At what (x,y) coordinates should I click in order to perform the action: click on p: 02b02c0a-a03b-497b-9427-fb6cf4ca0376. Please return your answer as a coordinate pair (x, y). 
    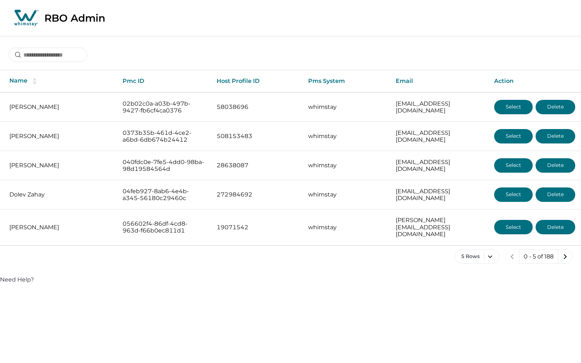
    Looking at the image, I should click on (164, 107).